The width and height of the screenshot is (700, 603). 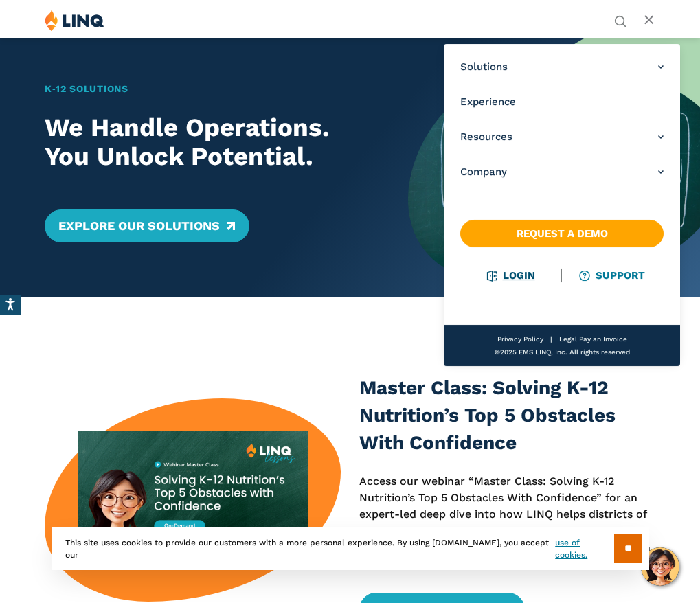 I want to click on nav: Utility Navigation, so click(x=620, y=18).